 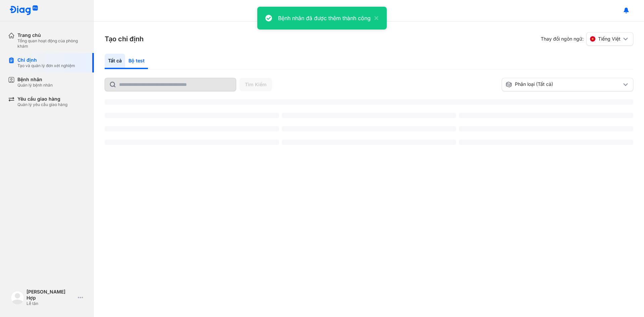 What do you see at coordinates (324, 18) in the screenshot?
I see `div: Bệnh nhân đã được thêm thành công` at bounding box center [324, 18].